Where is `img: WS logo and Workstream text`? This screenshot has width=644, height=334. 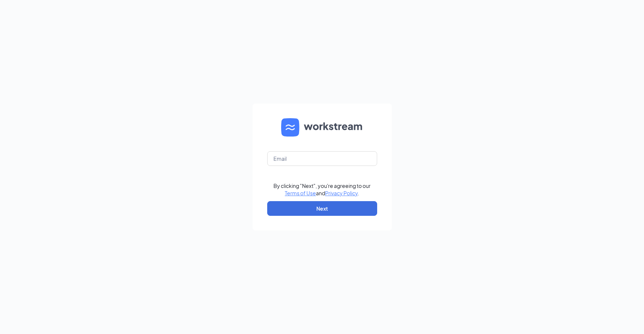
img: WS logo and Workstream text is located at coordinates (322, 127).